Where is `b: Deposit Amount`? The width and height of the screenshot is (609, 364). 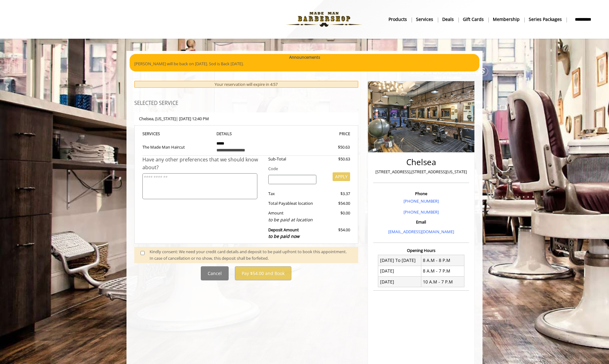
b: Deposit Amount is located at coordinates (284, 233).